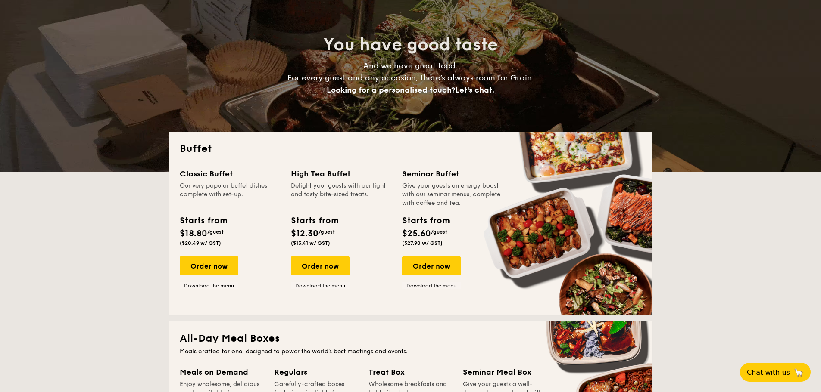 Image resolution: width=821 pixels, height=392 pixels. Describe the element at coordinates (504, 373) in the screenshot. I see `div: Seminar Meal Box` at that location.